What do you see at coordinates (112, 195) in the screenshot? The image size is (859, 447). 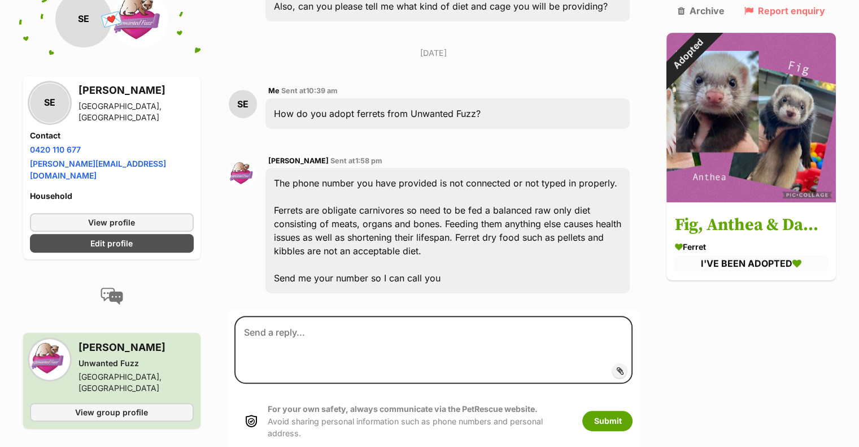 I see `h4: Household` at bounding box center [112, 195].